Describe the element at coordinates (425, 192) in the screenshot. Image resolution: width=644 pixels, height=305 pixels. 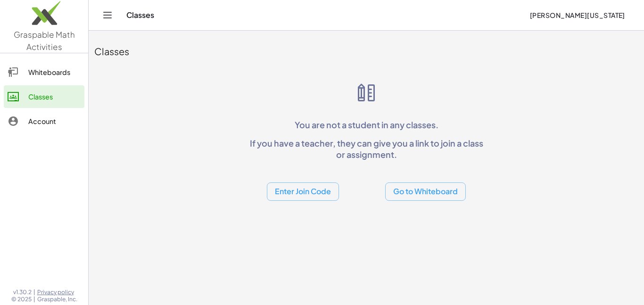
I see `button: Go to Whiteboard` at that location.